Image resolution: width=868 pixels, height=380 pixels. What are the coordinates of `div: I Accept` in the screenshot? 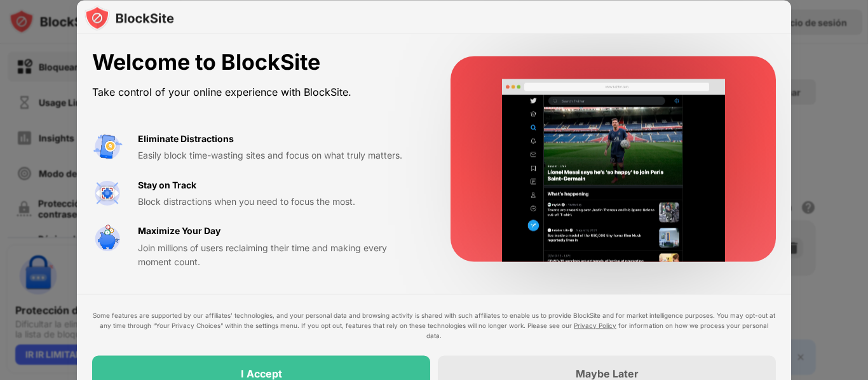 It's located at (261, 373).